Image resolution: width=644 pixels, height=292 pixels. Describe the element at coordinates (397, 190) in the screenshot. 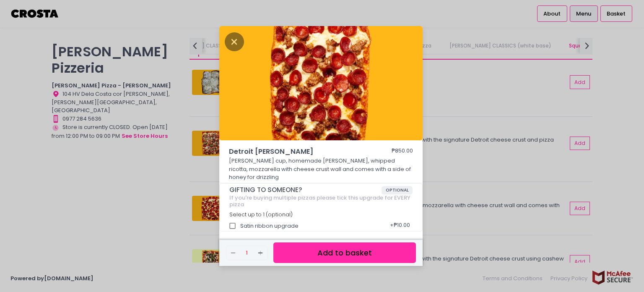

I see `span: OPTIONAL` at that location.